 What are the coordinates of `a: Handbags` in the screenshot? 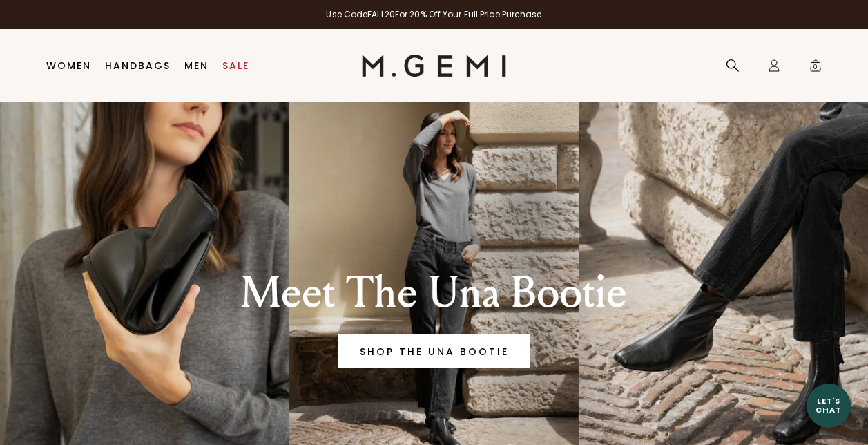 It's located at (138, 66).